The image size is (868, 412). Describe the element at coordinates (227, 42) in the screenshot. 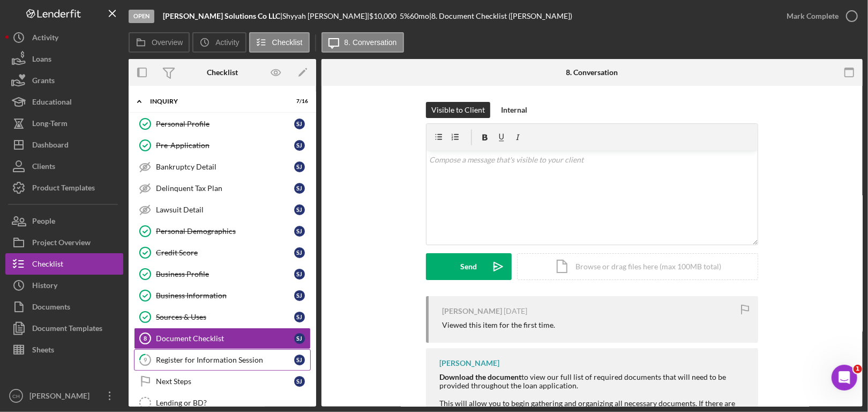

I see `label: Activity` at that location.